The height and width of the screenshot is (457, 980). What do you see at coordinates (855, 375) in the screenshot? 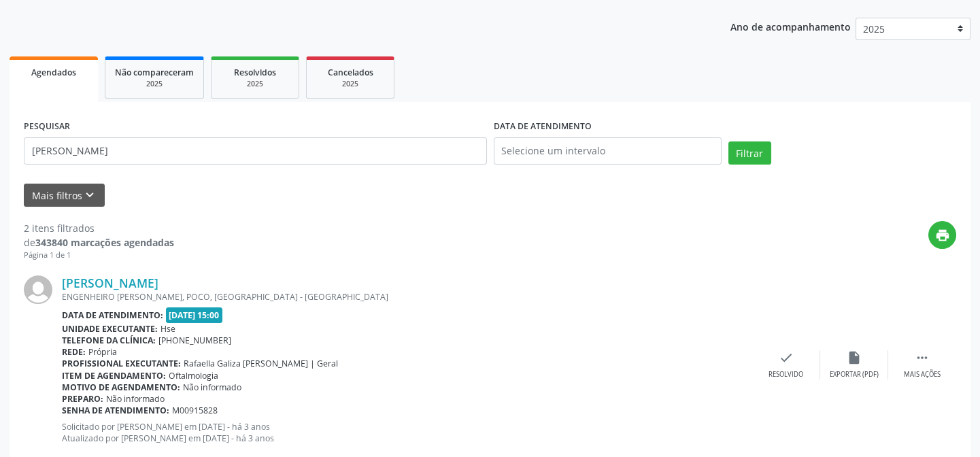
I see `div: Exportar (PDF)` at bounding box center [855, 375].